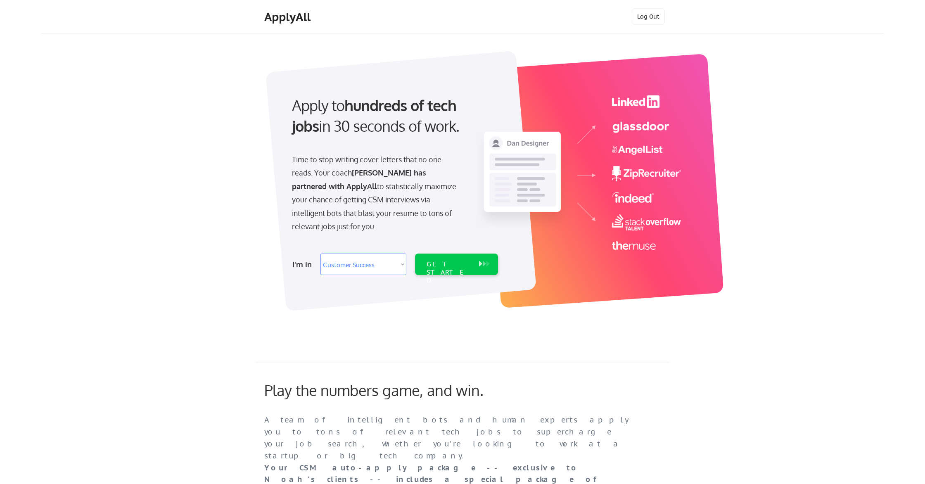 The height and width of the screenshot is (484, 925). What do you see at coordinates (393, 116) in the screenshot?
I see `div: Apply to in 30 seconds of work.` at bounding box center [393, 116].